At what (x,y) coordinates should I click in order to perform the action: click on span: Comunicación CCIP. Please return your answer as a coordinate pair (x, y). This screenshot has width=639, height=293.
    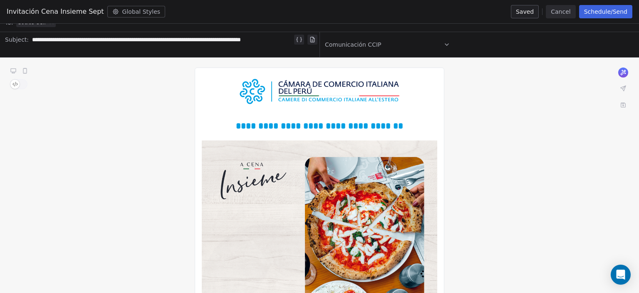
    Looking at the image, I should click on (353, 45).